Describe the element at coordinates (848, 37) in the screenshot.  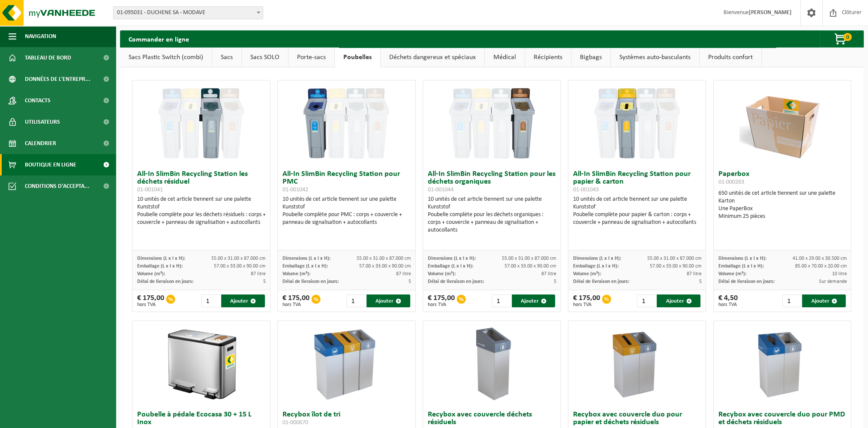
I see `span: 0` at that location.